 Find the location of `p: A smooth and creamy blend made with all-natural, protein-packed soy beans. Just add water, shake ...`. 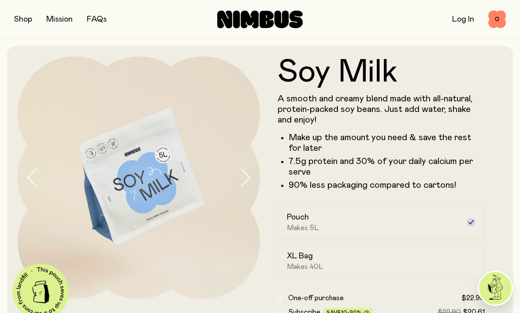

p: A smooth and creamy blend made with all-natural, protein-packed soy beans. Just add water, shake ... is located at coordinates (381, 109).